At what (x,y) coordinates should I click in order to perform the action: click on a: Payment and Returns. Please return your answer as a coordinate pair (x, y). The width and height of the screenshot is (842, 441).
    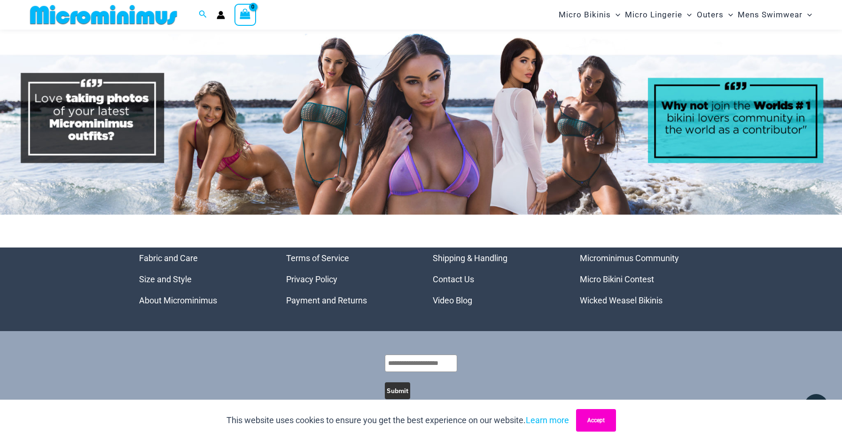
    Looking at the image, I should click on (327, 300).